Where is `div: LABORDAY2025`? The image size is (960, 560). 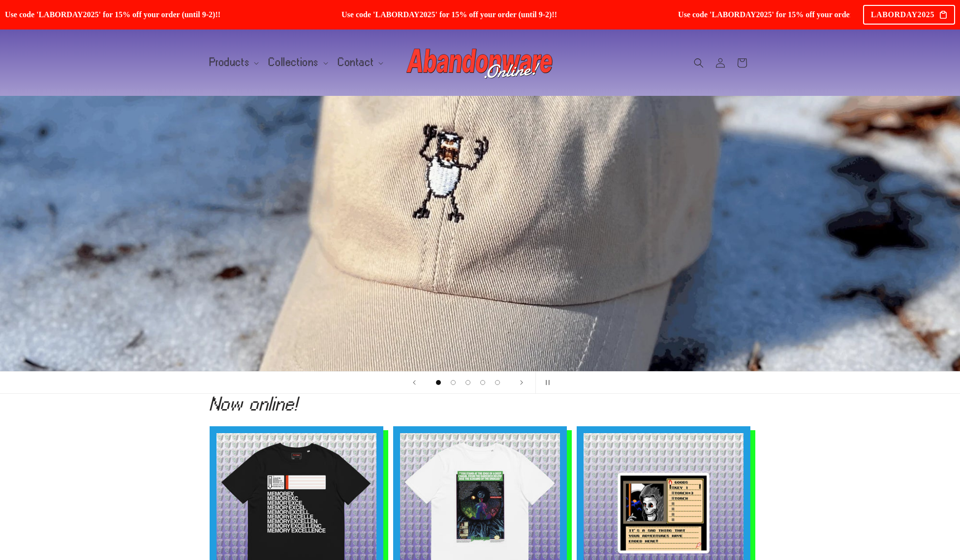 div: LABORDAY2025 is located at coordinates (909, 15).